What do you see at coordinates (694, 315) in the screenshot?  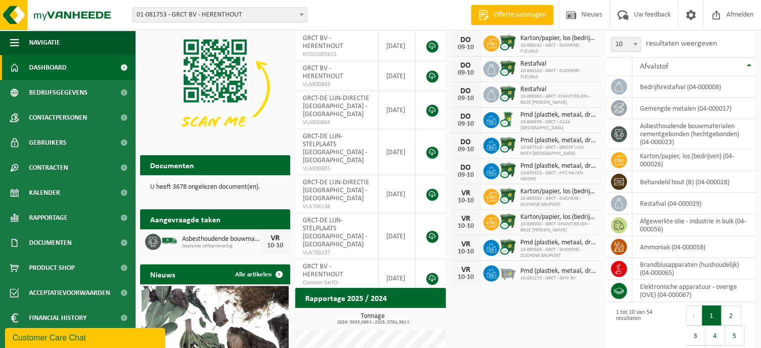 I see `button: Previous` at bounding box center [694, 315].